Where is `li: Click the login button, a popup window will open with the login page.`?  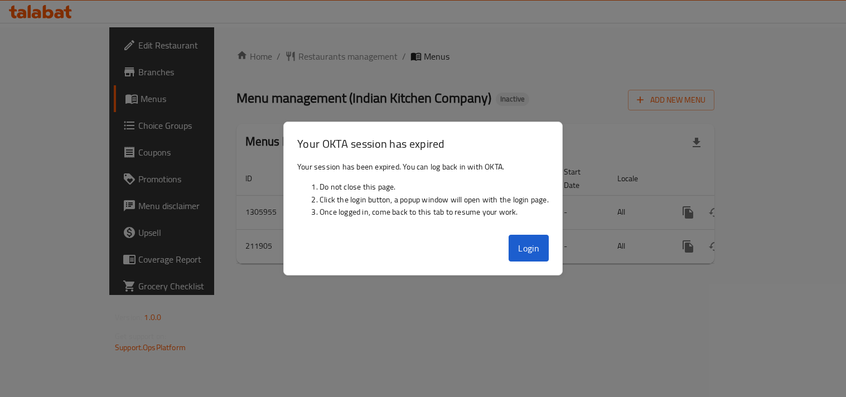 li: Click the login button, a popup window will open with the login page. is located at coordinates (434, 200).